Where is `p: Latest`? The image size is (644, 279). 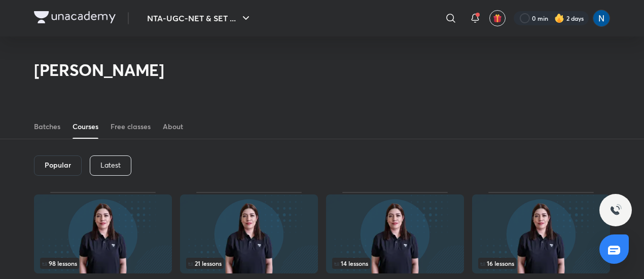
p: Latest is located at coordinates (111, 166).